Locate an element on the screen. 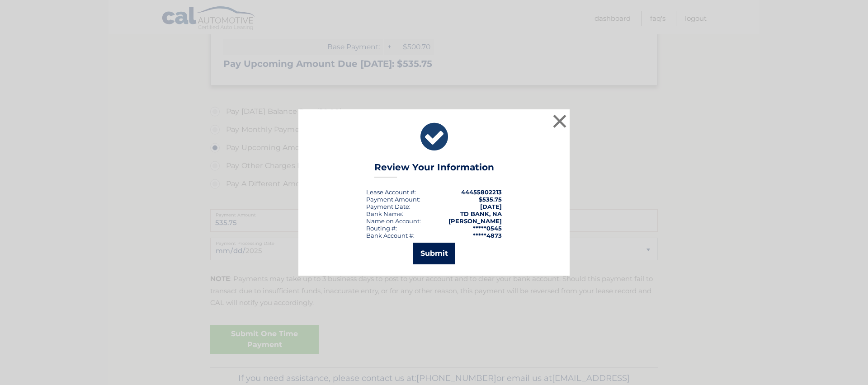 The height and width of the screenshot is (385, 868). span: $535.75 is located at coordinates (490, 199).